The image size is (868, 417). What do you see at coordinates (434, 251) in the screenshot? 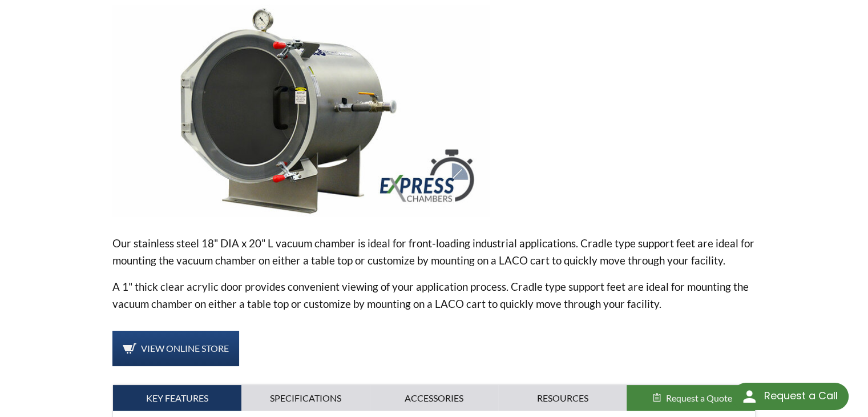
I see `p: Our stainless steel 18" DIA x 20" L vacuum chamber is ideal for front-loading industrial applicat...` at bounding box center [434, 251].